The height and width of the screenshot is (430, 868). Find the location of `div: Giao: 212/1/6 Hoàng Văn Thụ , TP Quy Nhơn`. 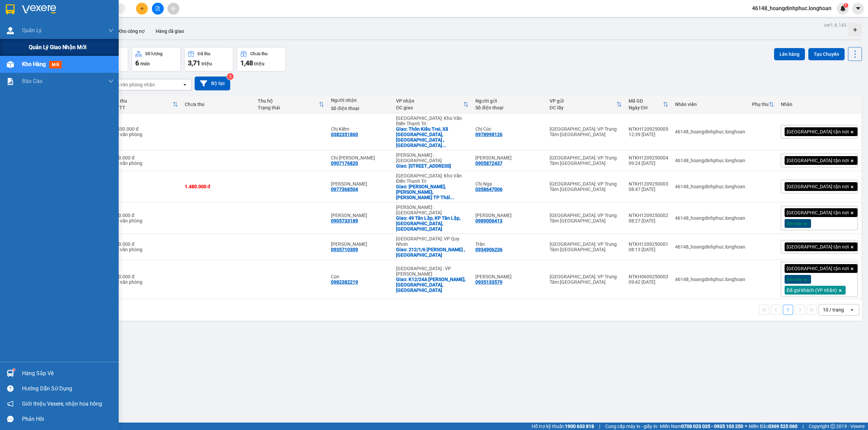

div: Giao: 212/1/6 Hoàng Văn Thụ , TP Quy Nhơn is located at coordinates (432, 252).